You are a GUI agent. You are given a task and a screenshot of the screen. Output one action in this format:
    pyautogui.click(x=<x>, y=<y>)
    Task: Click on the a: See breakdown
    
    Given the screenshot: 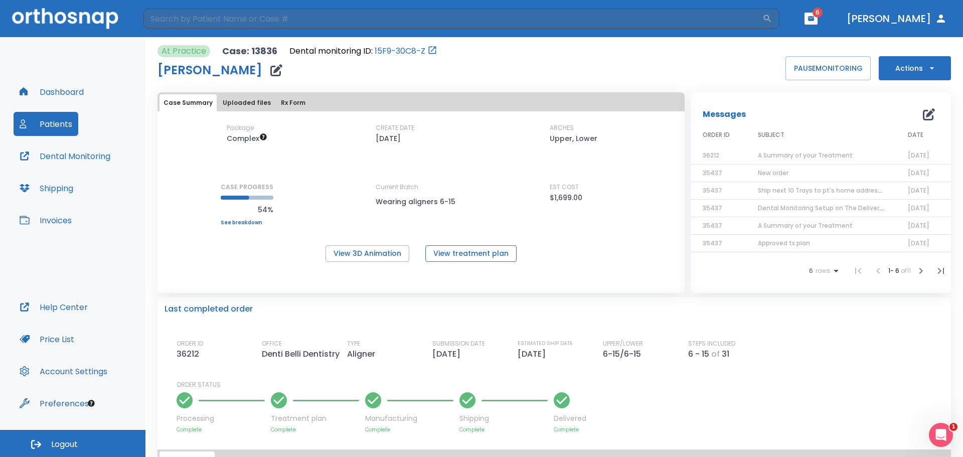 What is the action you would take?
    pyautogui.click(x=247, y=223)
    